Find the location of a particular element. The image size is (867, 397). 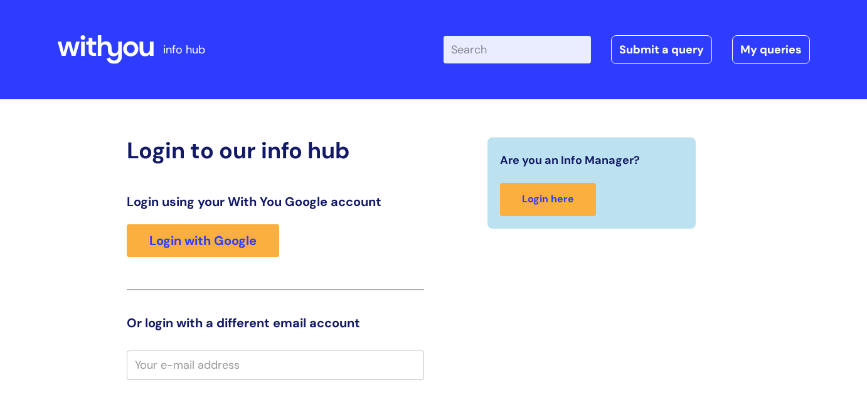

span: Are you an Info Manager? is located at coordinates (570, 160).